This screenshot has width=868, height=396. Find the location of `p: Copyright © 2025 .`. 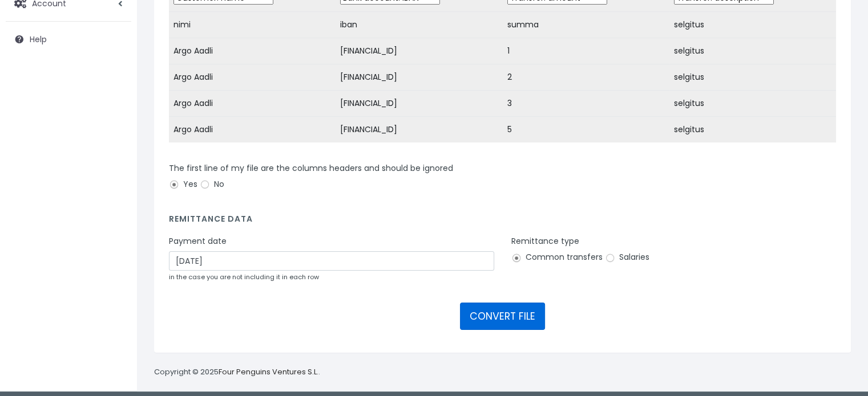

p: Copyright © 2025 . is located at coordinates (237, 372).